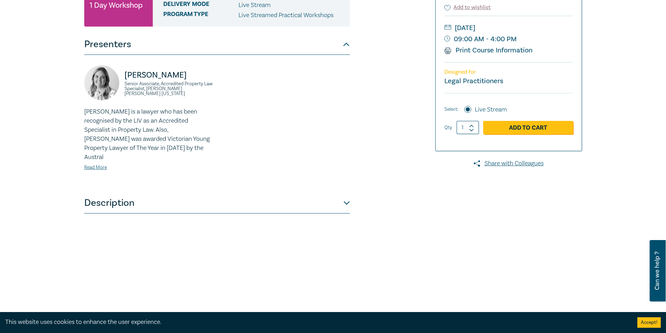 This screenshot has height=333, width=666. What do you see at coordinates (286, 15) in the screenshot?
I see `p: Live Streamed Practical Workshops` at bounding box center [286, 15].